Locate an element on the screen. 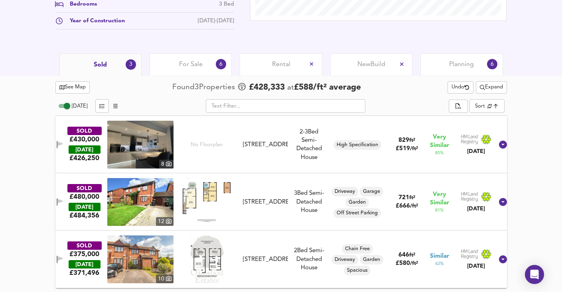 The image size is (562, 292). span: New Build is located at coordinates (371, 65).